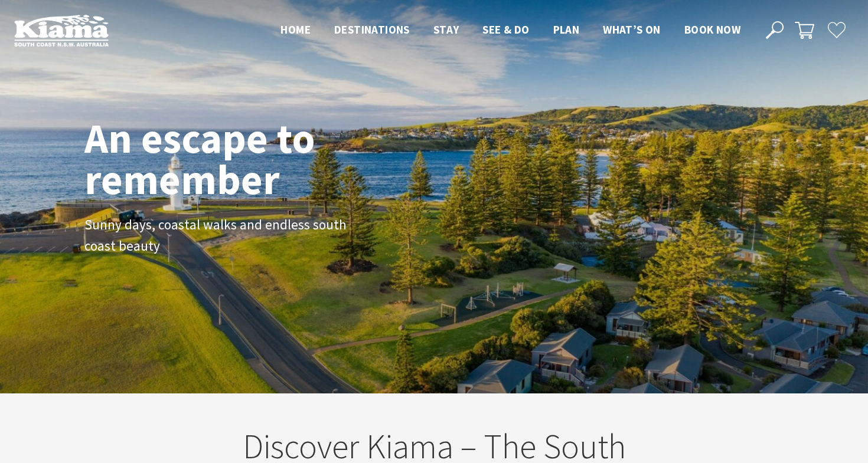 The image size is (868, 463). What do you see at coordinates (372, 30) in the screenshot?
I see `span: Destinations` at bounding box center [372, 30].